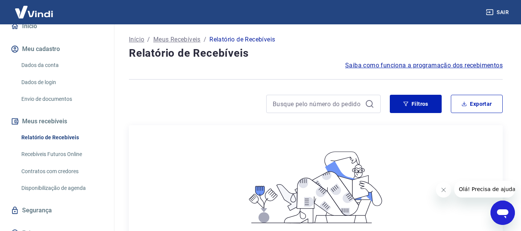  Describe the element at coordinates (57, 122) in the screenshot. I see `button: Meus recebíveis` at that location.